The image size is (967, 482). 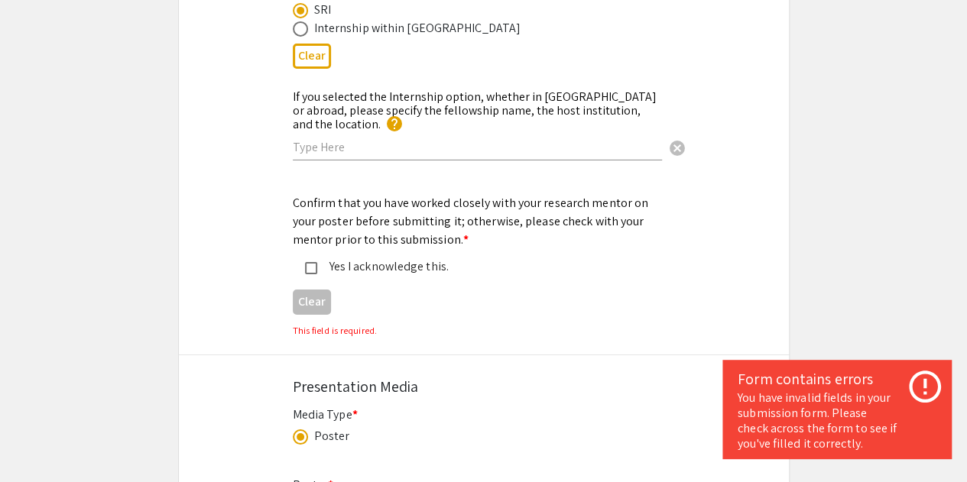 What do you see at coordinates (323, 10) in the screenshot?
I see `div: SRI` at bounding box center [323, 10].